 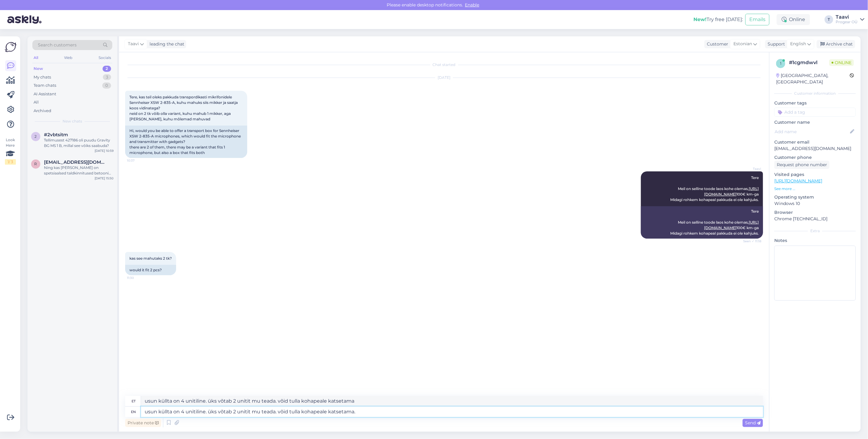 I want to click on div: Online, so click(x=794, y=20).